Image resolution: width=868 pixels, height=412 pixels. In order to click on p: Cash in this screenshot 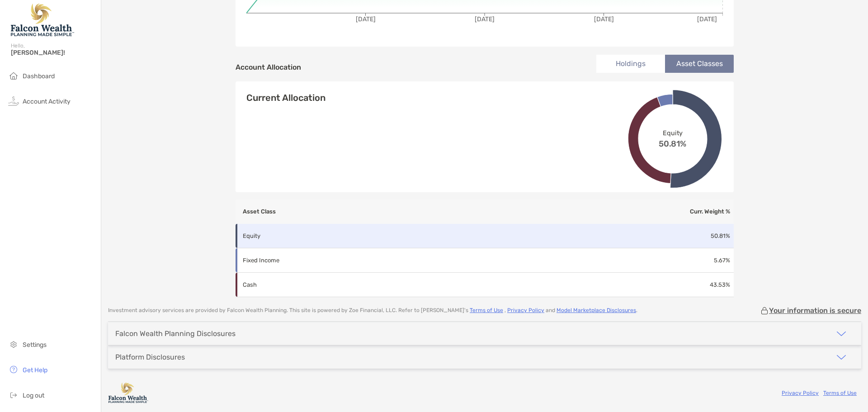, I will do `click(306, 285)`.